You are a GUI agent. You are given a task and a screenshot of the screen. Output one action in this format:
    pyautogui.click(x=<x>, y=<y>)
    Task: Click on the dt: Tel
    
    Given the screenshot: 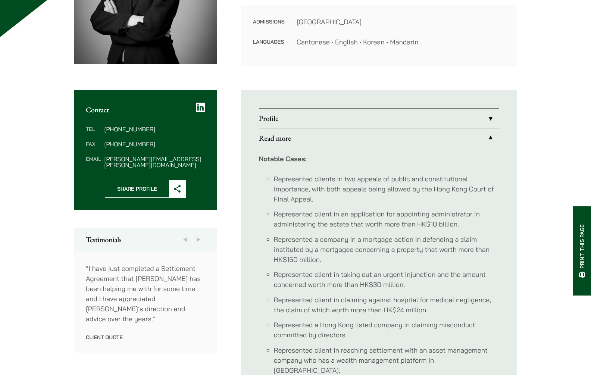 What is the action you would take?
    pyautogui.click(x=93, y=134)
    